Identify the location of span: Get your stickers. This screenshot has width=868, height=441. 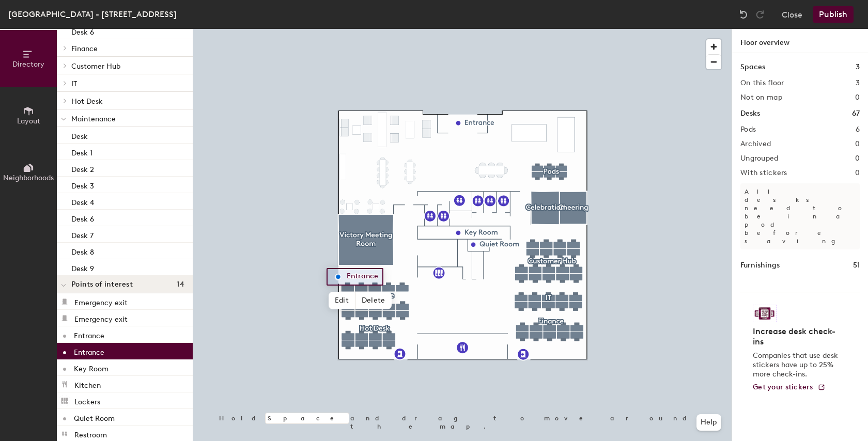
(783, 386).